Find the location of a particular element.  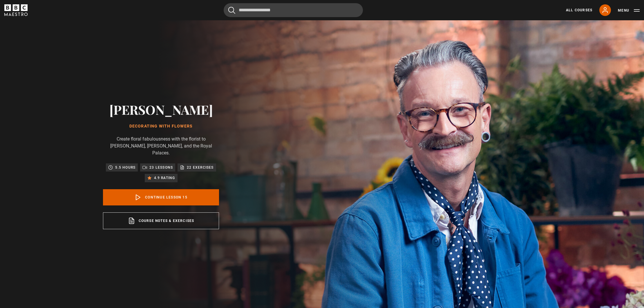

p: 23 lessons is located at coordinates (161, 167).